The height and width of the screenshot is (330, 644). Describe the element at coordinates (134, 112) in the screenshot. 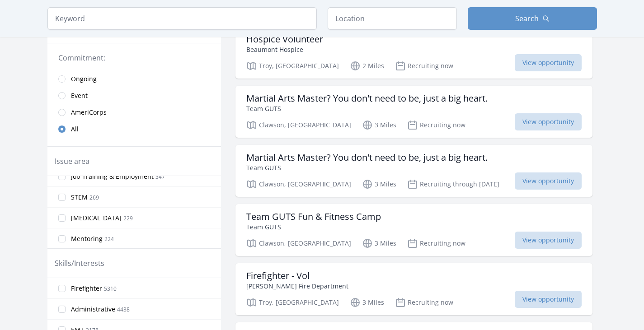

I see `a: AmeriCorps` at that location.